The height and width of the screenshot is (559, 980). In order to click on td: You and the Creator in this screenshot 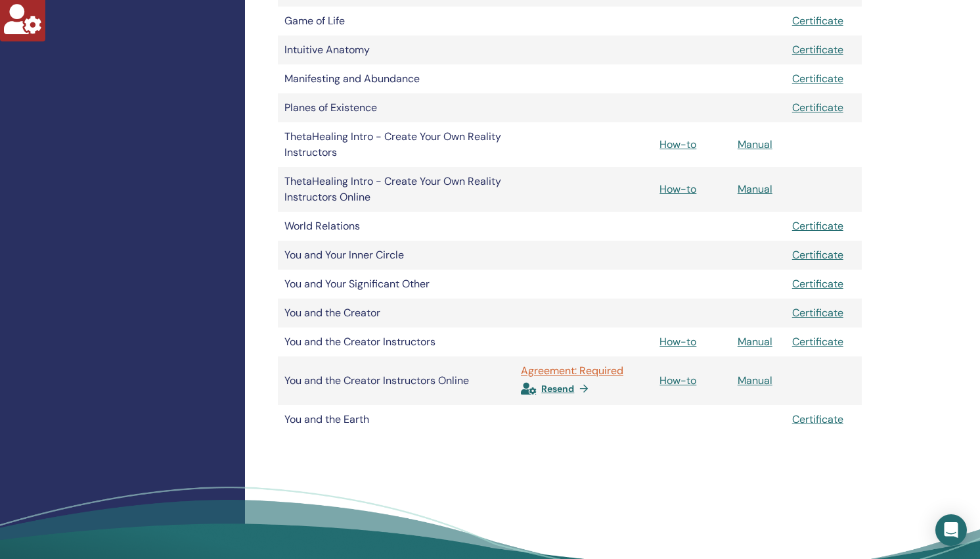, I will do `click(396, 313)`.